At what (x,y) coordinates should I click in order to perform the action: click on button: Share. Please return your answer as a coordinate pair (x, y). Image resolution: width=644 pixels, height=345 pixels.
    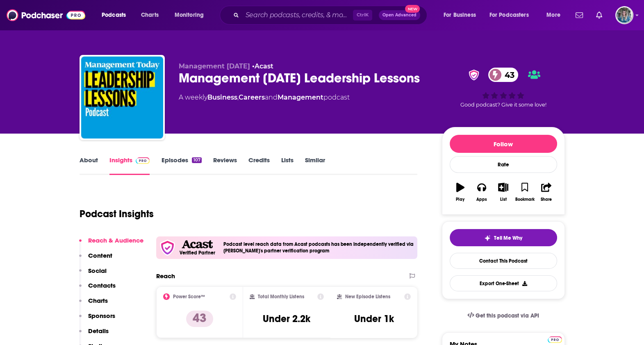
    Looking at the image, I should click on (546, 192).